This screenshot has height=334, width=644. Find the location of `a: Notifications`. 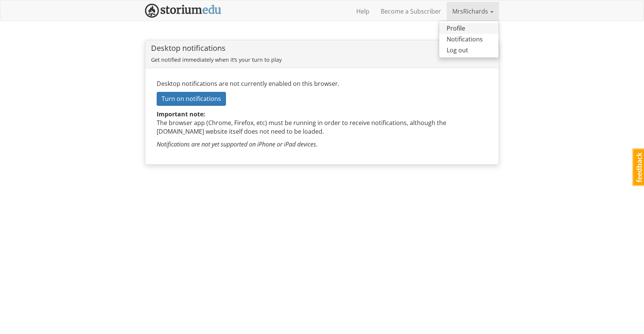

a: Notifications is located at coordinates (468, 39).